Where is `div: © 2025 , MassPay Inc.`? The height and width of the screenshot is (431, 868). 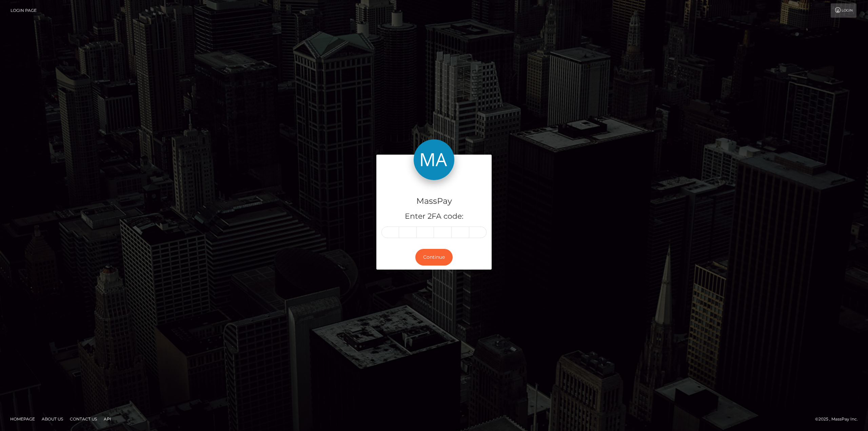 div: © 2025 , MassPay Inc. is located at coordinates (839, 419).